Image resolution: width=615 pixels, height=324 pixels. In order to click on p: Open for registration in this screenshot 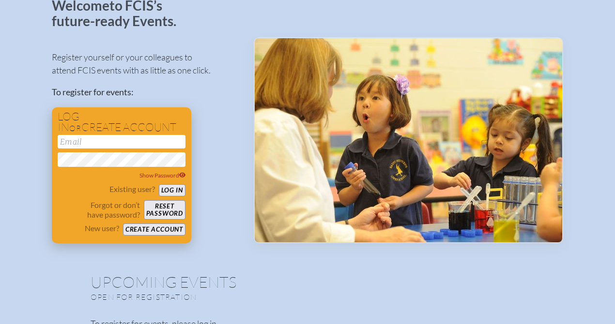, I will do `click(218, 297)`.